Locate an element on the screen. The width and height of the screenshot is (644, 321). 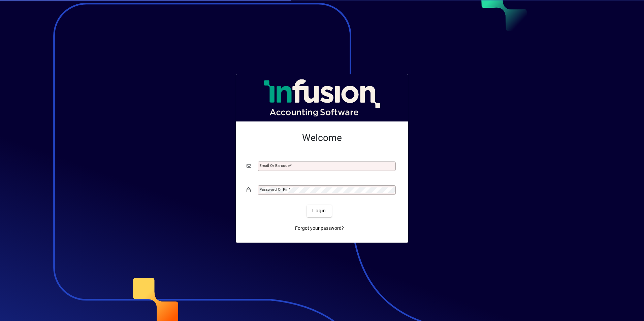
span: Forgot your password? is located at coordinates (319, 228).